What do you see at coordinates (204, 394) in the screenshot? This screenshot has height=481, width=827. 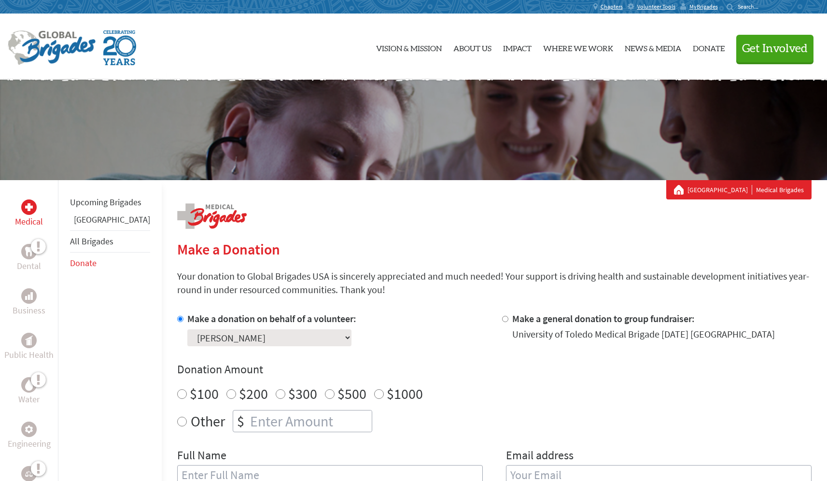 I see `label: $100` at bounding box center [204, 394].